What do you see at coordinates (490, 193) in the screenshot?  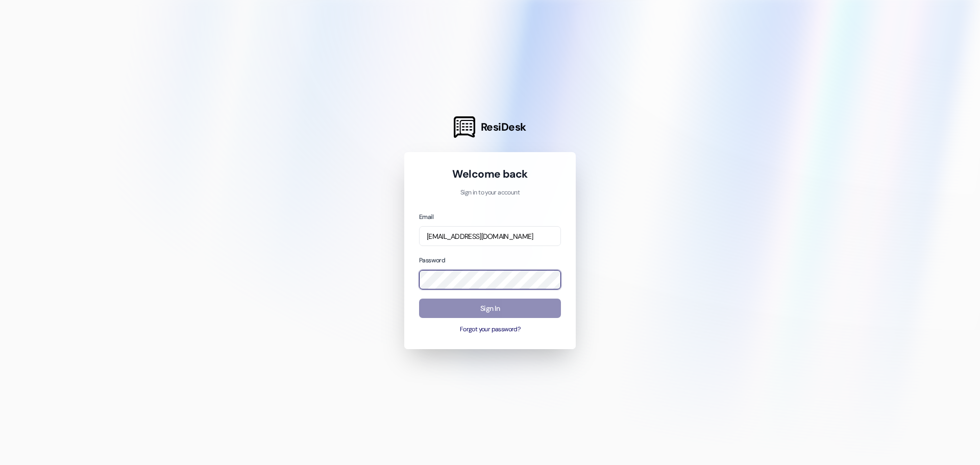 I see `p: Sign in to your account` at bounding box center [490, 193].